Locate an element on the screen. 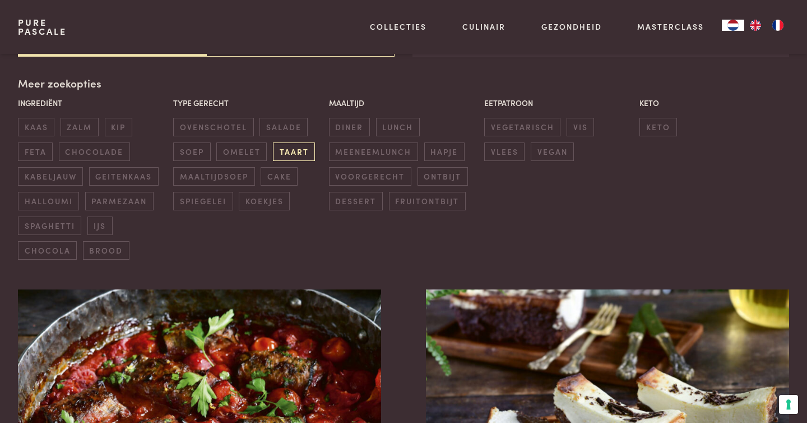  span: spiegelei is located at coordinates (203, 201).